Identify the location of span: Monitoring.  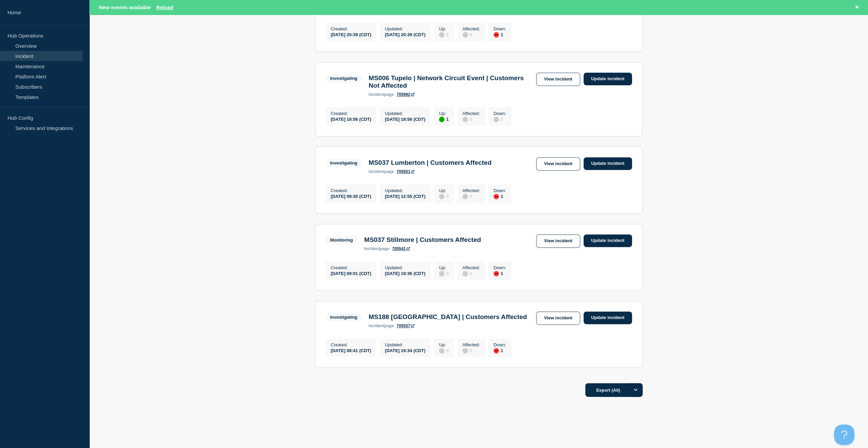
(342, 240).